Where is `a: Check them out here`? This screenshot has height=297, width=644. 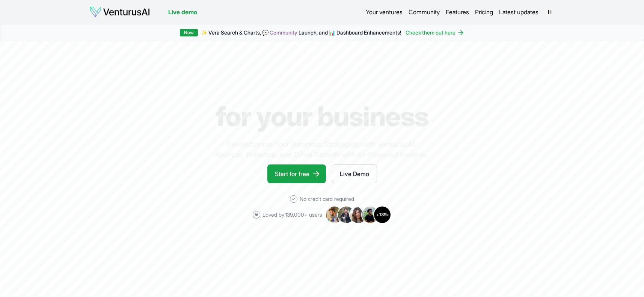 a: Check them out here is located at coordinates (435, 32).